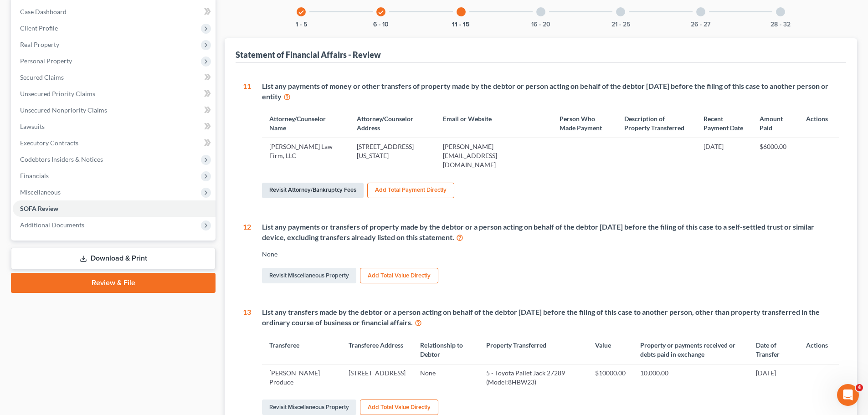 This screenshot has height=415, width=868. Describe the element at coordinates (49, 143) in the screenshot. I see `span: Executory Contracts` at that location.